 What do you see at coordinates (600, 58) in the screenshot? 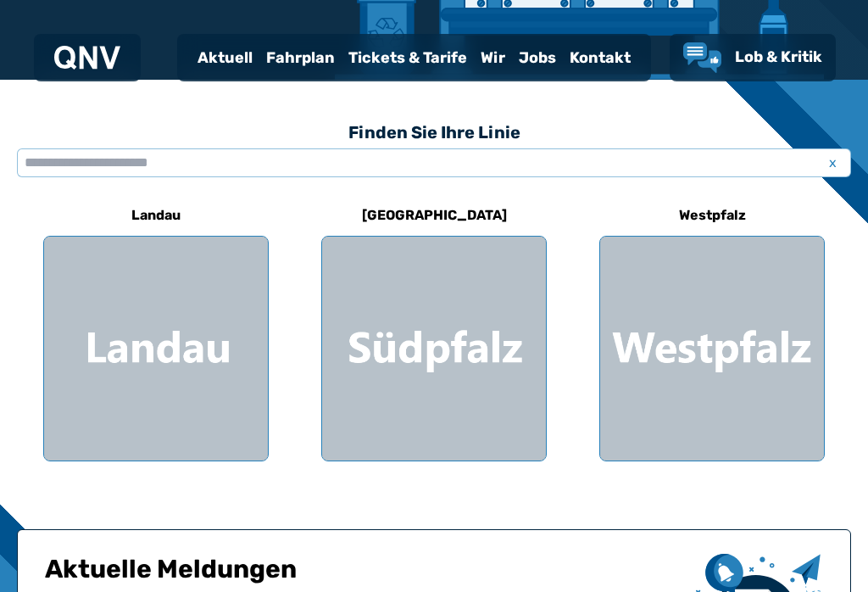
I see `div: Kontakt` at bounding box center [600, 58].